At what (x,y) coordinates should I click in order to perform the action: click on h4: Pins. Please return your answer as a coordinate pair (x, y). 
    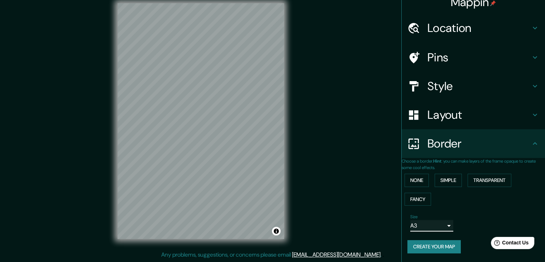
    Looking at the image, I should click on (479, 57).